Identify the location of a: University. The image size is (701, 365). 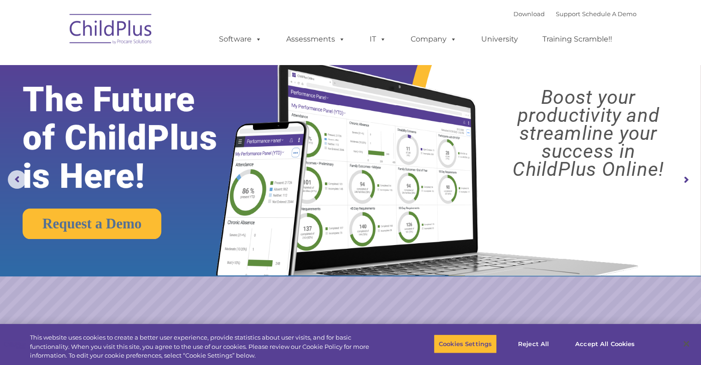
(500, 39).